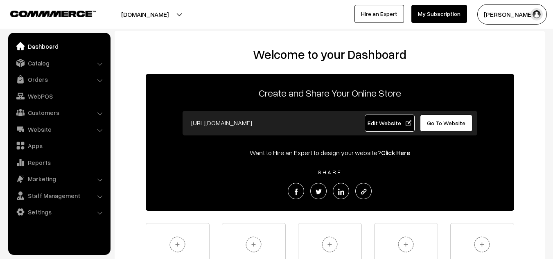  Describe the element at coordinates (536, 14) in the screenshot. I see `img: user` at that location.